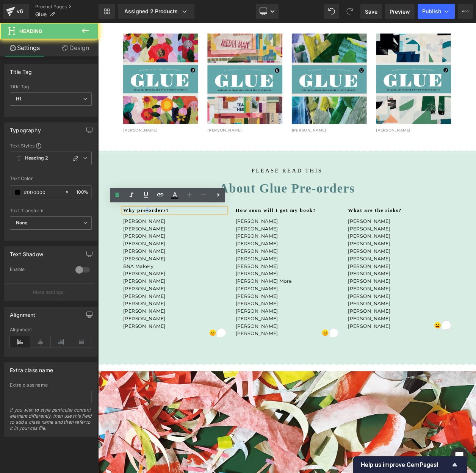 This screenshot has height=473, width=476. What do you see at coordinates (51, 422) in the screenshot?
I see `div: If you wish to style particular content element differently, then use this field to add a class n...` at bounding box center [51, 422].